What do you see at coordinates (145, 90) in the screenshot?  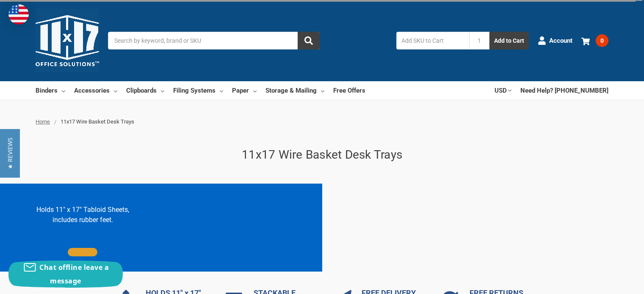 I see `a: Clipboards` at bounding box center [145, 90].